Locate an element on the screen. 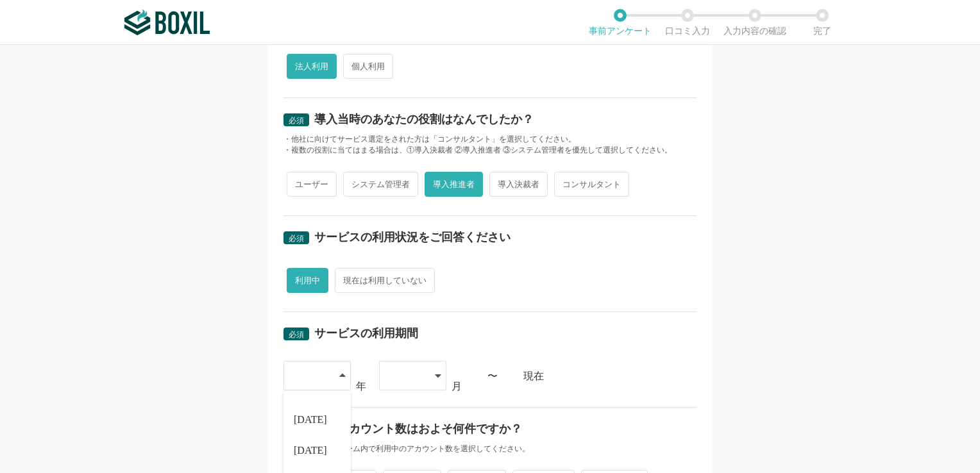 Image resolution: width=980 pixels, height=473 pixels. span: 利用中 is located at coordinates (307, 280).